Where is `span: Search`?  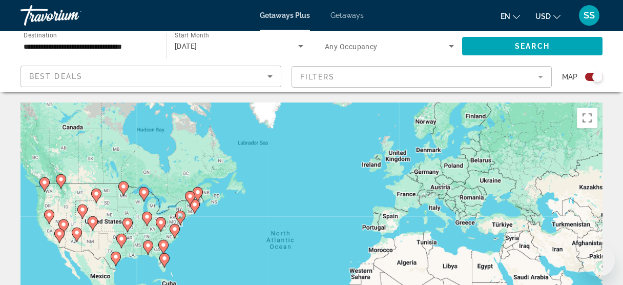 span: Search is located at coordinates (533, 46).